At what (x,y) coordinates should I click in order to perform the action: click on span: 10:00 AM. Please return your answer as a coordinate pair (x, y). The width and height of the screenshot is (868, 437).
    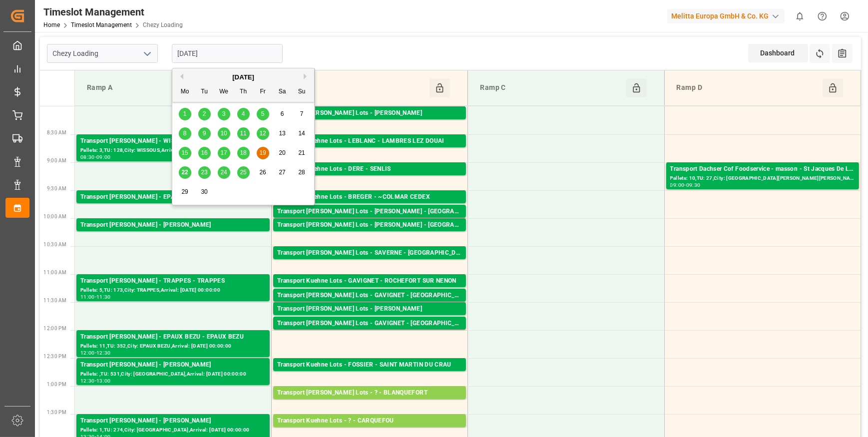
    Looking at the image, I should click on (55, 216).